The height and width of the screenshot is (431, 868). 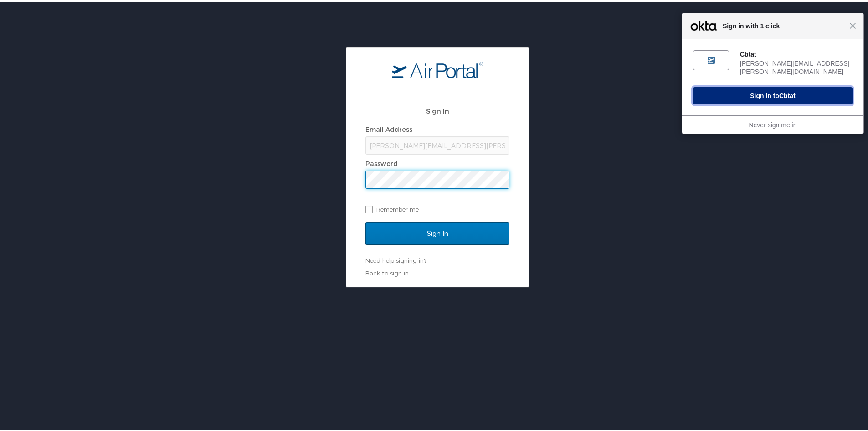 I want to click on label: Remember me, so click(x=437, y=208).